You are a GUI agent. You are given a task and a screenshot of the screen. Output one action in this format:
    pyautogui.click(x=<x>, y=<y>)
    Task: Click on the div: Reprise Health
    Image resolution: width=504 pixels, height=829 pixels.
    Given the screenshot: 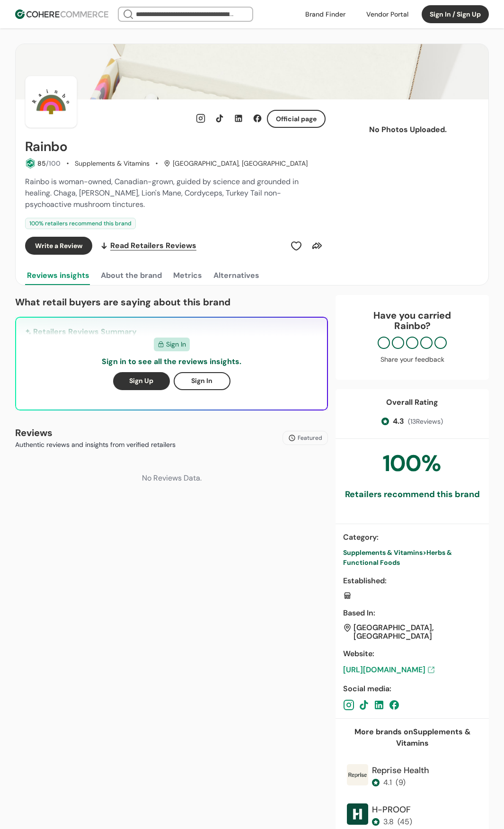 What is the action you would take?
    pyautogui.click(x=401, y=771)
    